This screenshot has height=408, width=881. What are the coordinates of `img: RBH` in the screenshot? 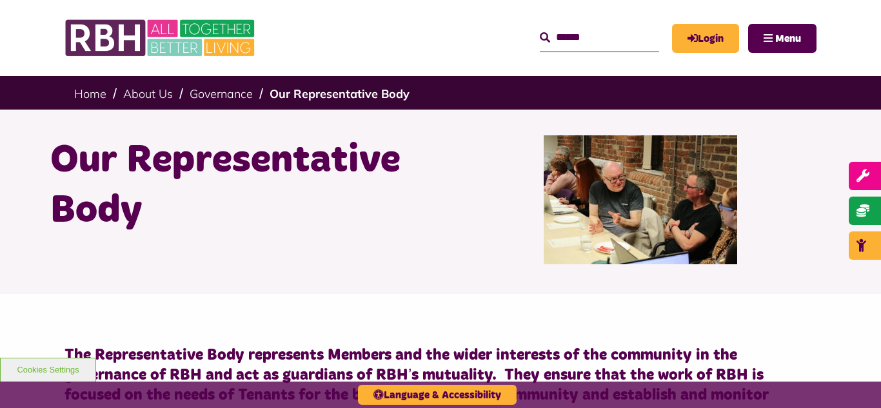 It's located at (161, 38).